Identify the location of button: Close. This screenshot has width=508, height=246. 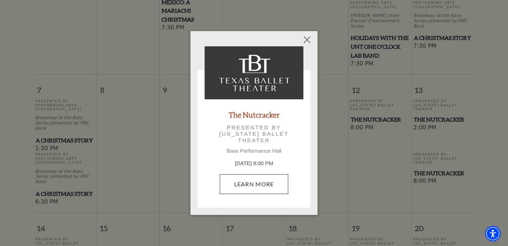
(308, 40).